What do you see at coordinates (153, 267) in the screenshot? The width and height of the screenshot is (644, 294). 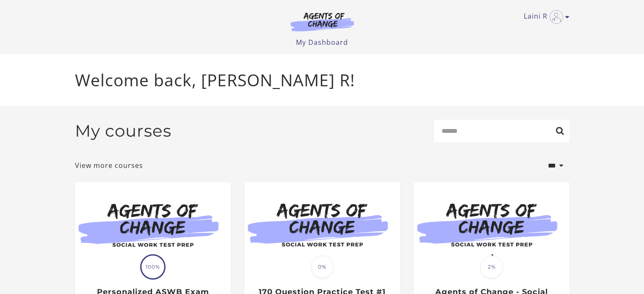 I see `span: 100%` at bounding box center [153, 267].